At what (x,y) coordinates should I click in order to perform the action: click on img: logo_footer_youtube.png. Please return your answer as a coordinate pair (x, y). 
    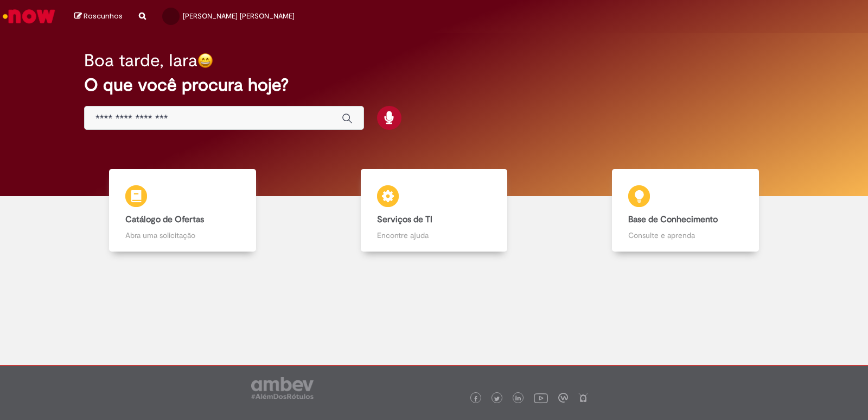
    Looking at the image, I should click on (541, 398).